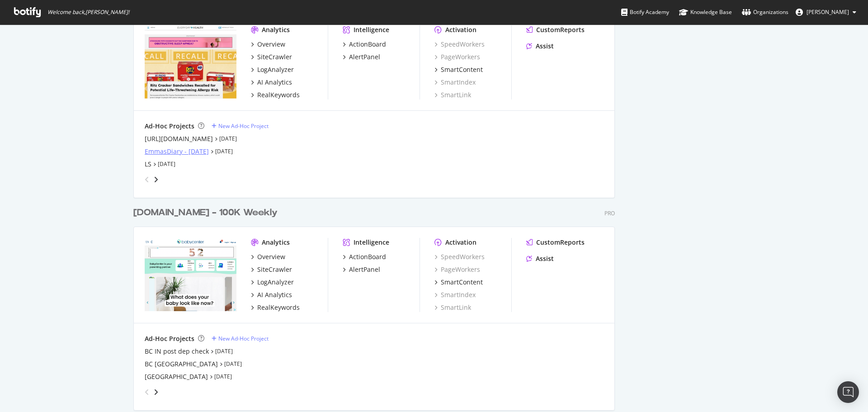 The height and width of the screenshot is (412, 868). Describe the element at coordinates (848, 392) in the screenshot. I see `div: Open Intercom Messenger` at that location.